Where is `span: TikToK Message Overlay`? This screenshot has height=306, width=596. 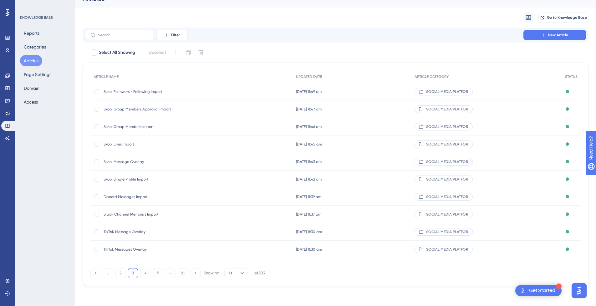
span: TikToK Message Overlay is located at coordinates (154, 232).